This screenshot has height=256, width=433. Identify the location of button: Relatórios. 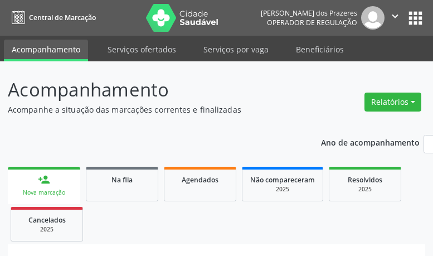
(393, 102).